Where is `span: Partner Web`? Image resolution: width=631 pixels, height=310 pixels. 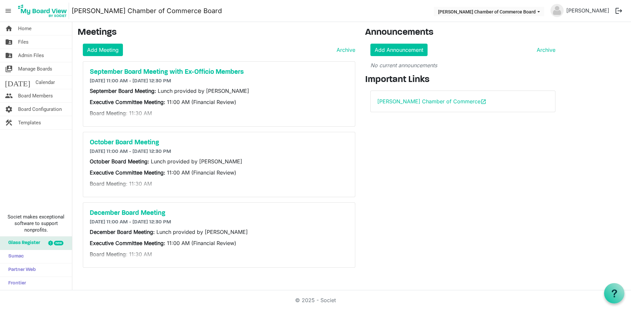
span: Partner Web is located at coordinates (20, 270).